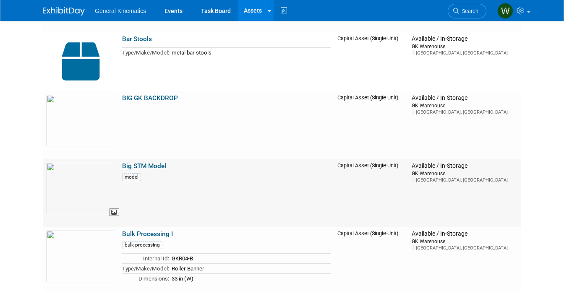 The height and width of the screenshot is (291, 564). Describe the element at coordinates (250, 259) in the screenshot. I see `td: GKR04-B` at that location.